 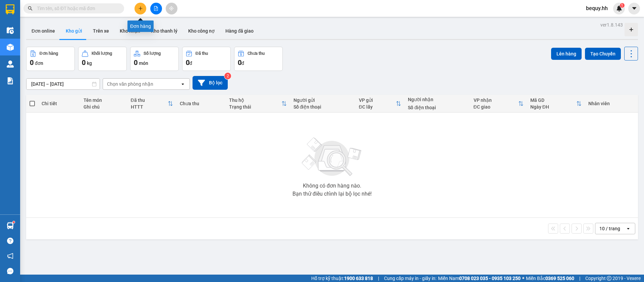 What do you see at coordinates (479, 278) in the screenshot?
I see `span: Miền Nam` at bounding box center [479, 278].